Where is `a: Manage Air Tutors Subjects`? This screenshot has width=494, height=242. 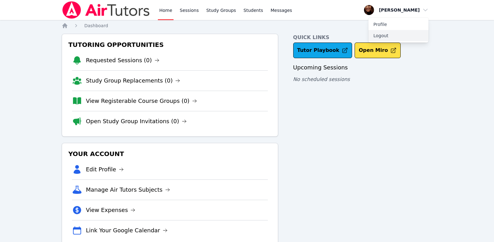 a: Manage Air Tutors Subjects is located at coordinates (128, 190).